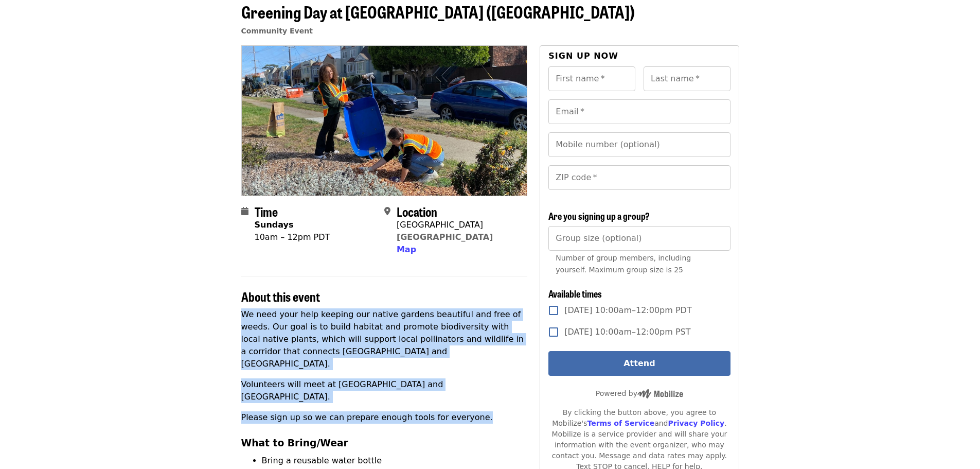  Describe the element at coordinates (406, 249) in the screenshot. I see `span: Map` at that location.